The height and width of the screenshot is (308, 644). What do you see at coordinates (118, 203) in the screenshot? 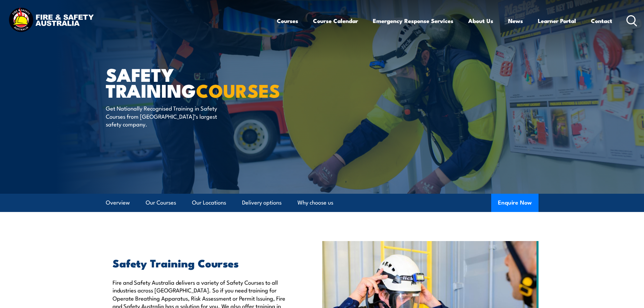
I see `a: Overview` at bounding box center [118, 203].